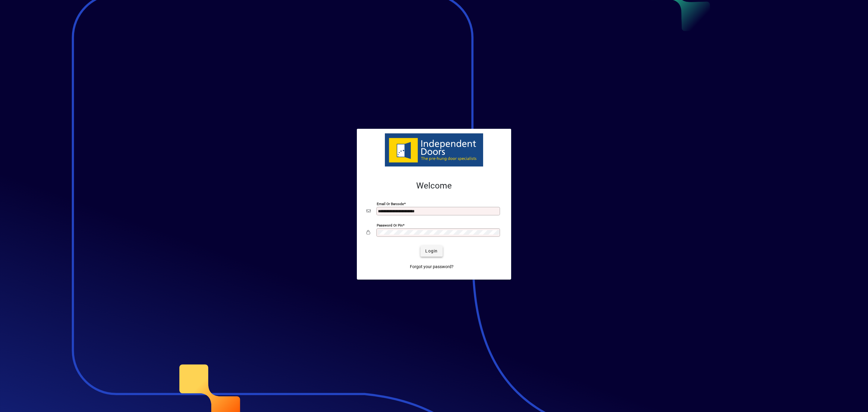  I want to click on span: Forgot your password?, so click(432, 267).